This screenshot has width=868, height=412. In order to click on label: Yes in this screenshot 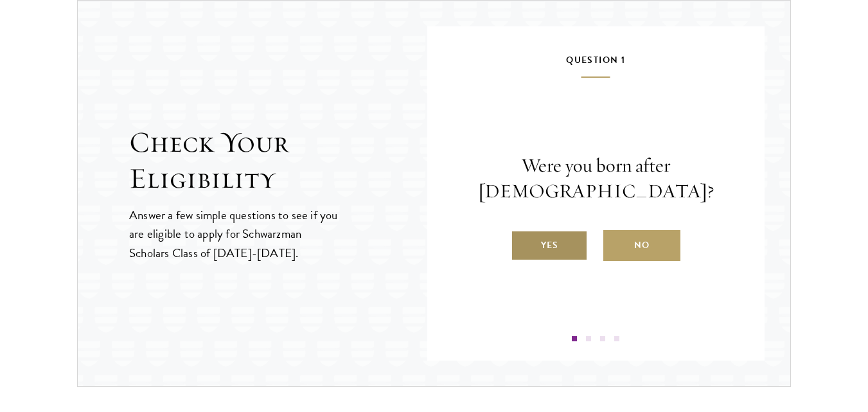, I will do `click(549, 245)`.